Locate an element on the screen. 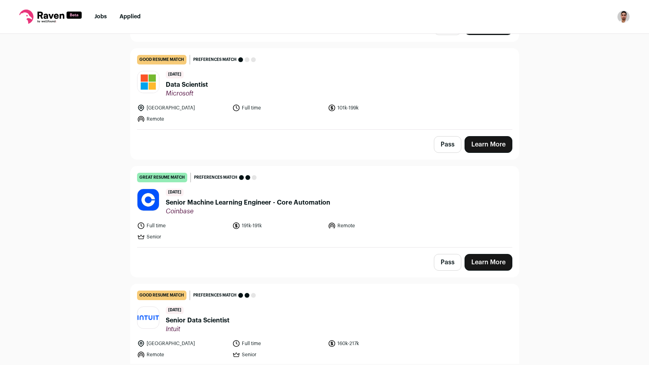 This screenshot has width=649, height=365. span: Data Scientist is located at coordinates (187, 85).